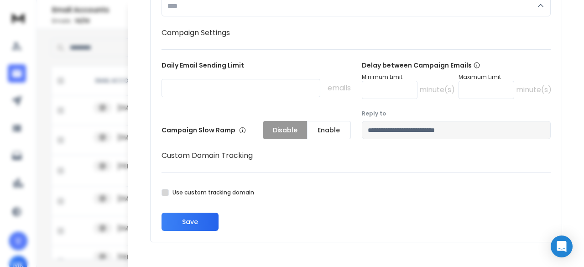  What do you see at coordinates (505, 77) in the screenshot?
I see `p: Maximum Limit` at bounding box center [505, 77].